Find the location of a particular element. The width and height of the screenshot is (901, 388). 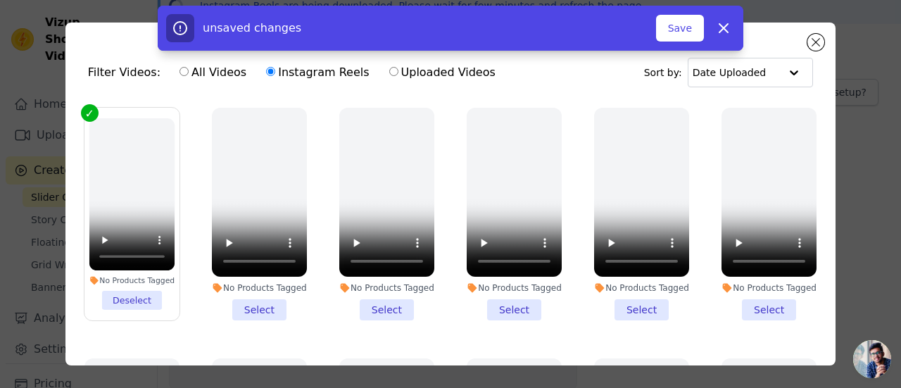

button: Save is located at coordinates (680, 28).